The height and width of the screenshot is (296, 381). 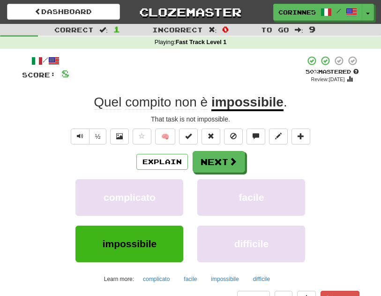 I want to click on span: Quel, so click(x=107, y=102).